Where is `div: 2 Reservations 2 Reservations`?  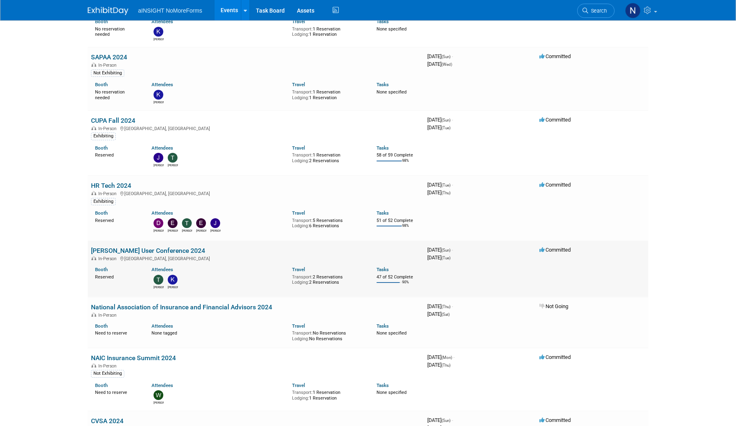
div: 2 Reservations 2 Reservations is located at coordinates (328, 279).